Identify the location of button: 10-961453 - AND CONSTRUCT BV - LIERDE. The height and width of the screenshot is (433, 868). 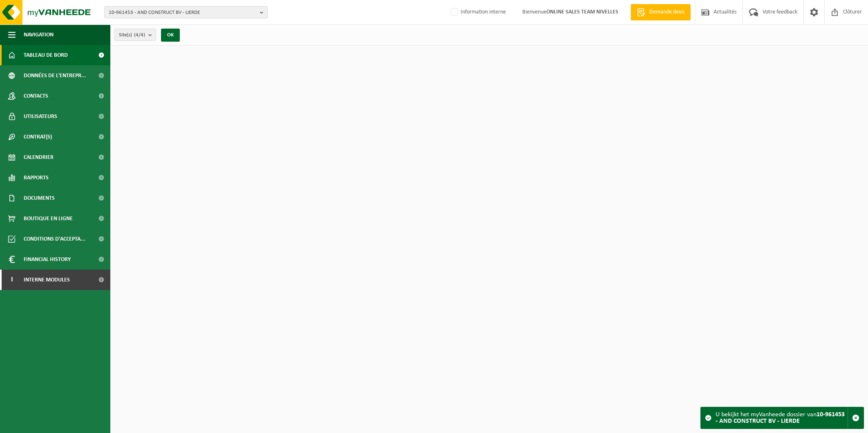
(186, 12).